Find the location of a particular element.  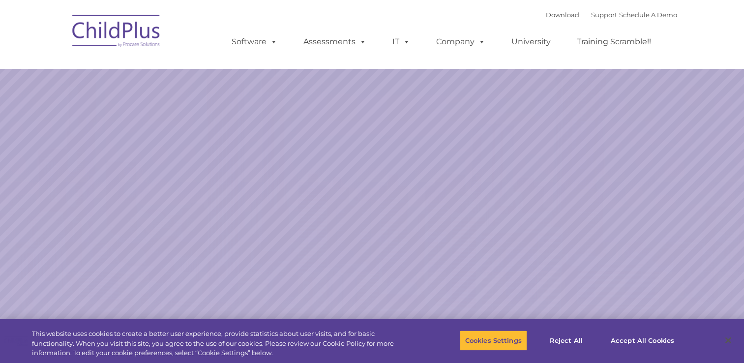

button: Reject All is located at coordinates (566, 340).